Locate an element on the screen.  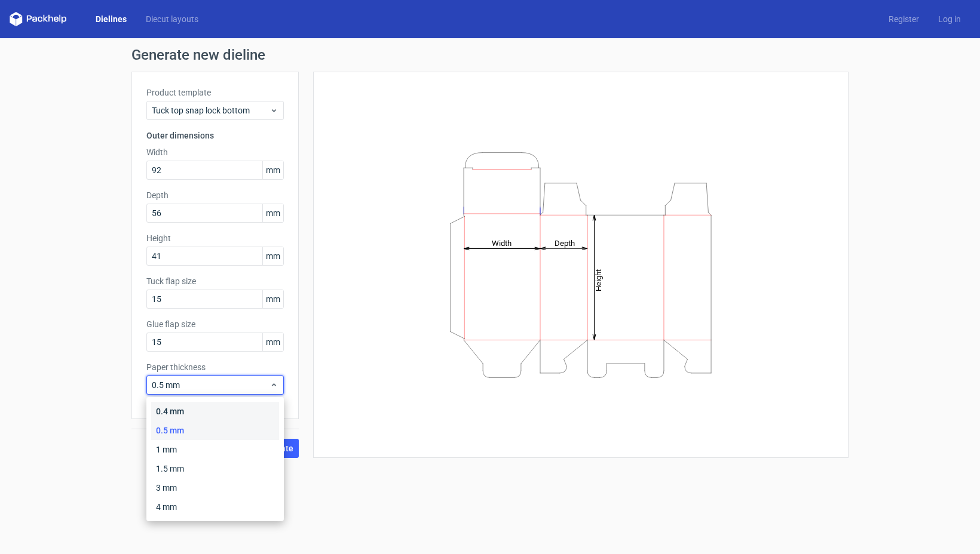
label: Paper thickness is located at coordinates (215, 368).